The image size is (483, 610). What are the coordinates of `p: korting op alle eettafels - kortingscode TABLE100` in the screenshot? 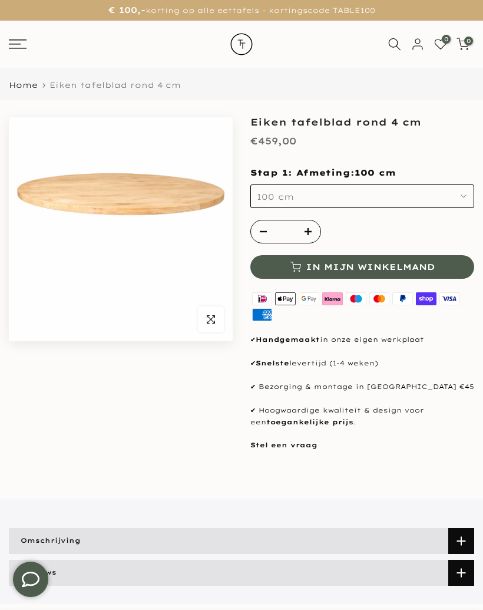 It's located at (242, 10).